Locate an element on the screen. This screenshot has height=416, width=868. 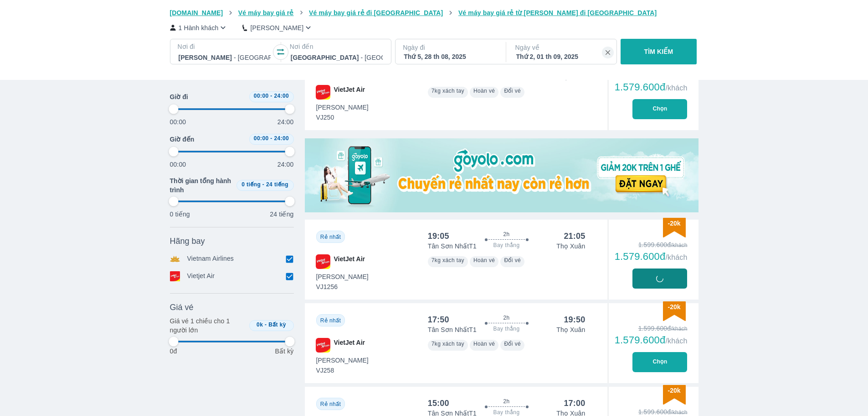
p: 0đ is located at coordinates (174, 350).